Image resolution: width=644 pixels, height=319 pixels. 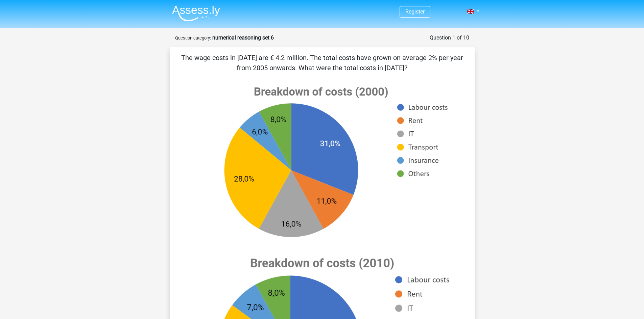 I want to click on small: Question category:, so click(x=193, y=38).